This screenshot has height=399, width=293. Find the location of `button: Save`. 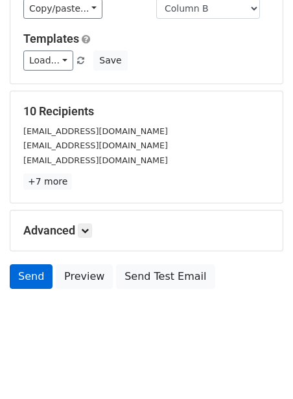

button: Save is located at coordinates (110, 60).